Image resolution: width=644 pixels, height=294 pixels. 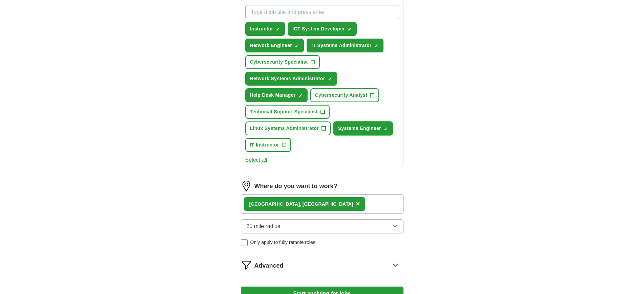 What do you see at coordinates (279, 62) in the screenshot?
I see `span: Cybersecurity Specialist` at bounding box center [279, 62].